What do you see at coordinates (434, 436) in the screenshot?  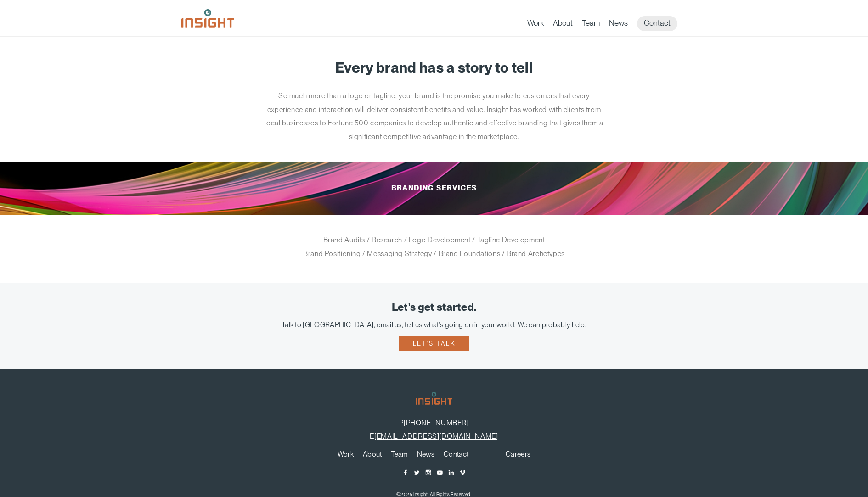 I see `p: E` at bounding box center [434, 436].